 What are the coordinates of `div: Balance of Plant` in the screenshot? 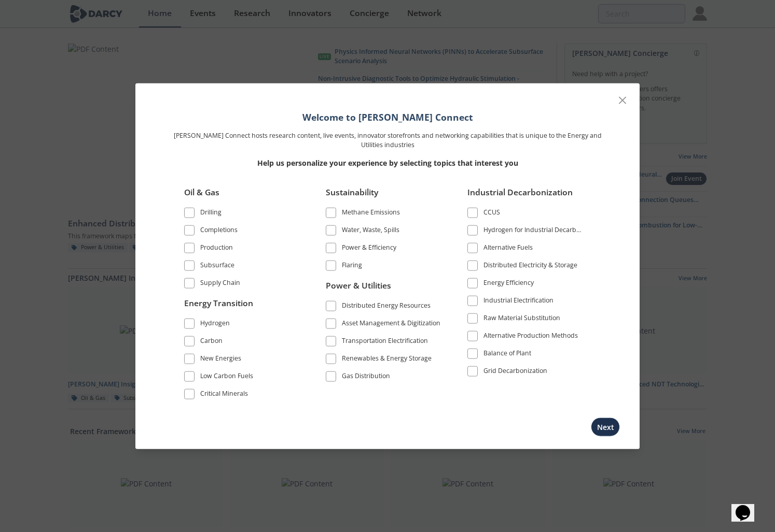 It's located at (507, 354).